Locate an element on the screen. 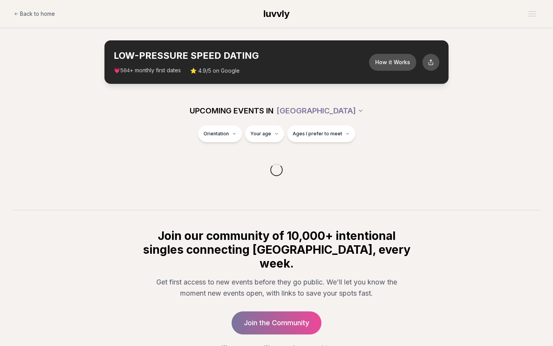  span: Your age is located at coordinates (261, 134).